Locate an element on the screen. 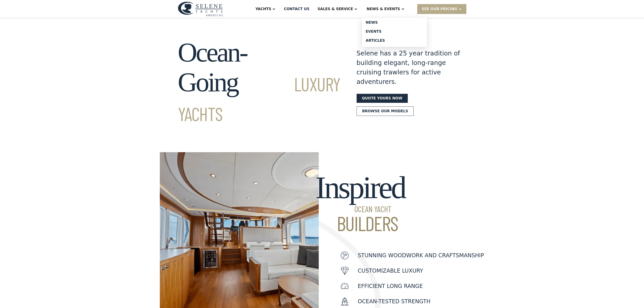 Image resolution: width=644 pixels, height=308 pixels. a: Quote yours now is located at coordinates (382, 98).